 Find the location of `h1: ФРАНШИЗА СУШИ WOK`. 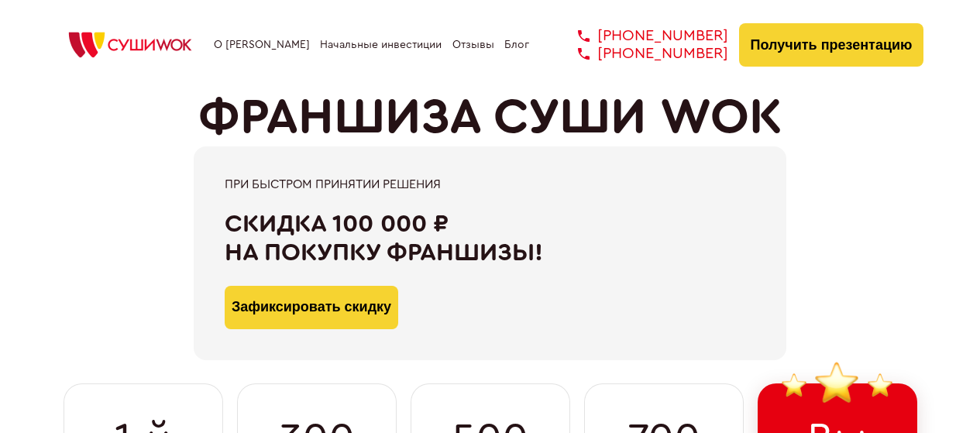

h1: ФРАНШИЗА СУШИ WOK is located at coordinates (490, 118).